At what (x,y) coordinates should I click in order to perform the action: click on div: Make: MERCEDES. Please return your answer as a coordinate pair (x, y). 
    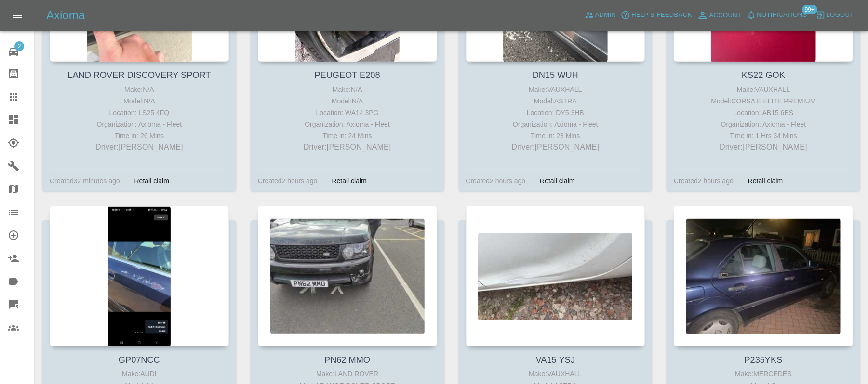
    Looking at the image, I should click on (763, 374).